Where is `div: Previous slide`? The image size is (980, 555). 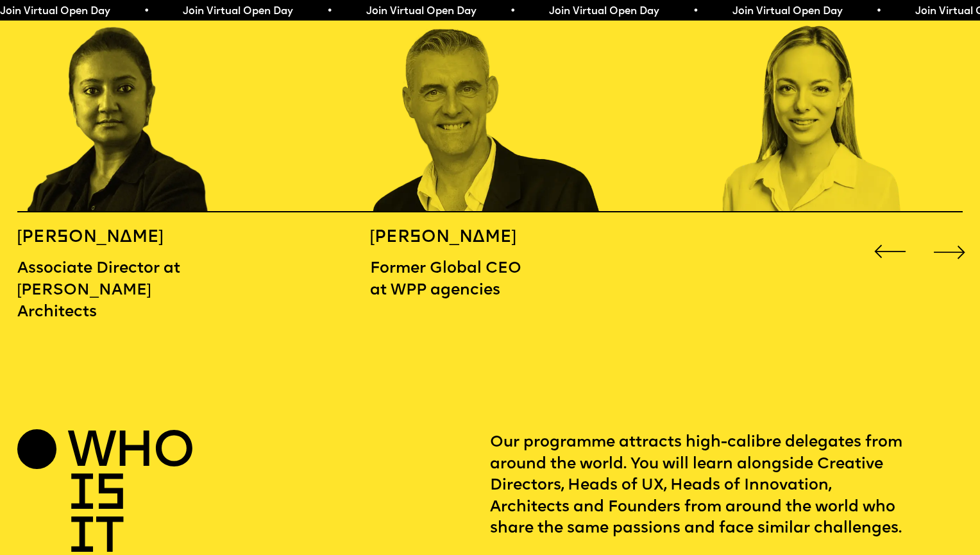 div: Previous slide is located at coordinates (889, 251).